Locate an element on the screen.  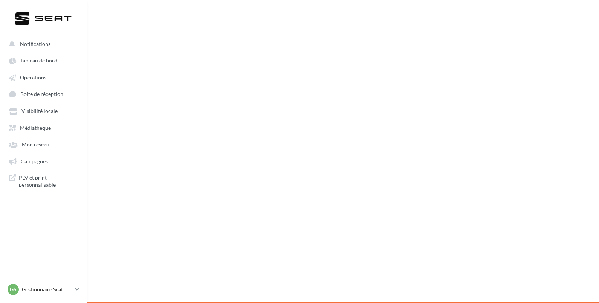
a: Mon réseau is located at coordinates (43, 144).